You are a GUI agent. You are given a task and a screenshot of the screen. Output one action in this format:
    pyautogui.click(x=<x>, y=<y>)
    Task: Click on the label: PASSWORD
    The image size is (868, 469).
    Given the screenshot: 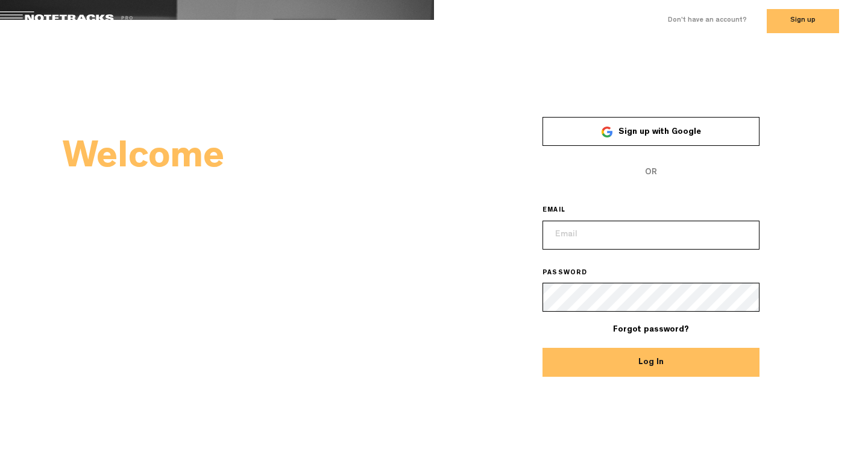 What is the action you would take?
    pyautogui.click(x=573, y=274)
    